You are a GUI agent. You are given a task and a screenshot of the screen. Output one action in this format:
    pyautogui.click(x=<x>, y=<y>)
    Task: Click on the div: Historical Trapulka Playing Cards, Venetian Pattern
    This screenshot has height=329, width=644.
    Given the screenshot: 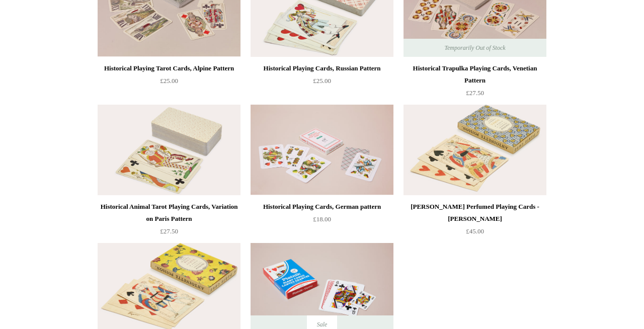 What is the action you would take?
    pyautogui.click(x=475, y=74)
    